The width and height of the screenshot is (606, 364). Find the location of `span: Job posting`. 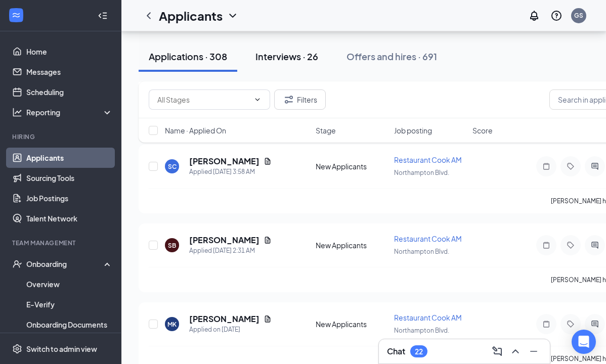

span: Job posting is located at coordinates (413, 131).